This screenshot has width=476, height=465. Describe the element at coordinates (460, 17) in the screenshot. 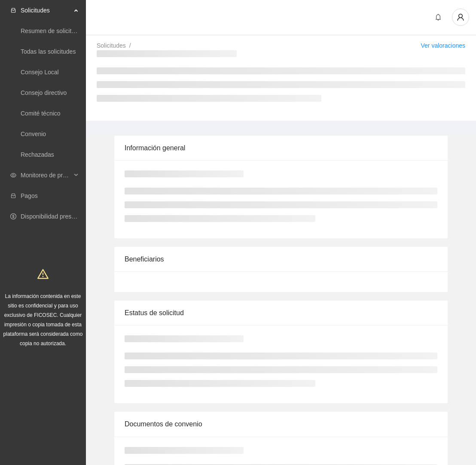

I see `span: user` at that location.